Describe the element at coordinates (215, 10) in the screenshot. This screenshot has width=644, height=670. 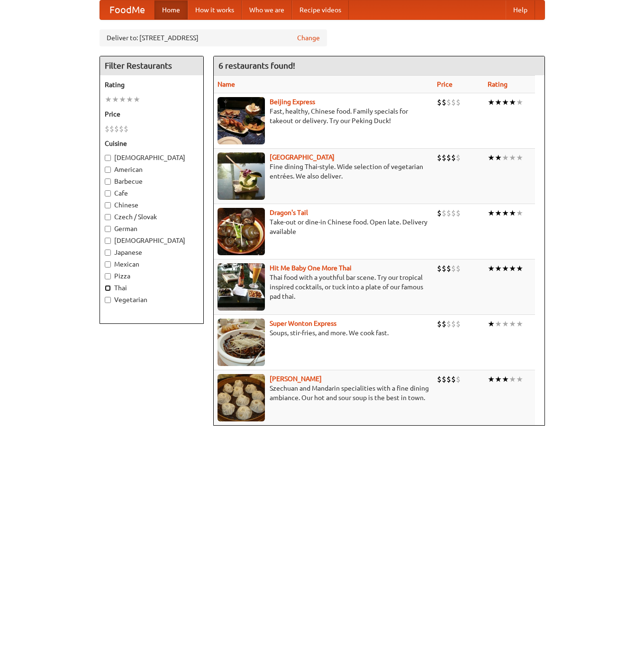
I see `a: How it works` at that location.